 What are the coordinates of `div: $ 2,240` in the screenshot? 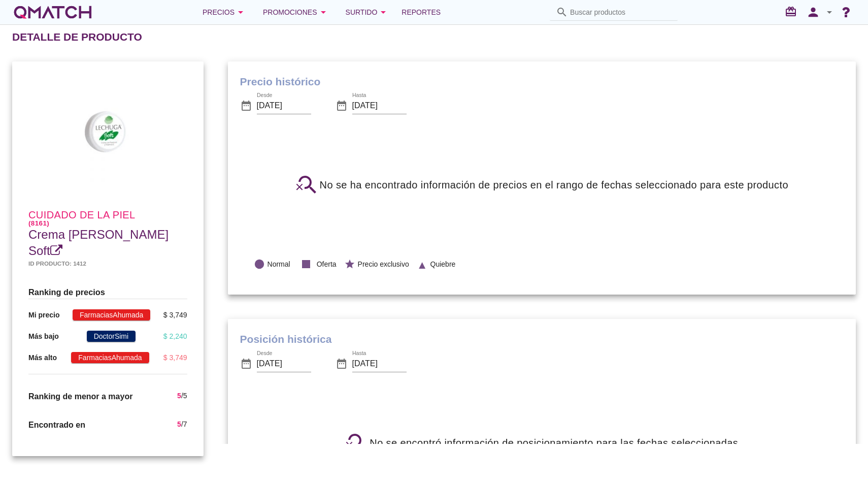 It's located at (175, 336).